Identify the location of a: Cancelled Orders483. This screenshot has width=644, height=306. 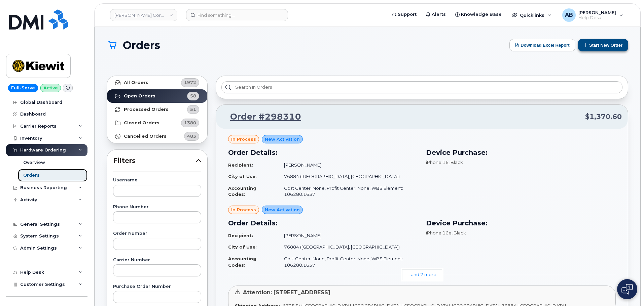
(157, 136).